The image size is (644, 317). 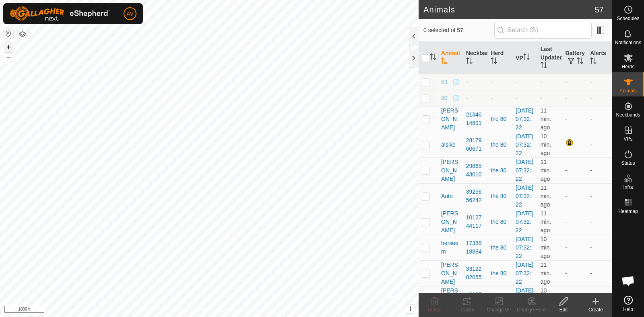 What do you see at coordinates (628, 115) in the screenshot?
I see `span: Neckbands` at bounding box center [628, 115].